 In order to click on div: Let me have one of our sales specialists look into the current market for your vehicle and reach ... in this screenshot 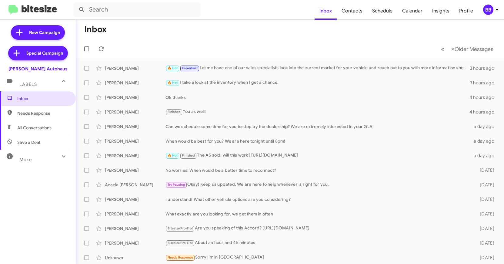, I will do `click(318, 68)`.